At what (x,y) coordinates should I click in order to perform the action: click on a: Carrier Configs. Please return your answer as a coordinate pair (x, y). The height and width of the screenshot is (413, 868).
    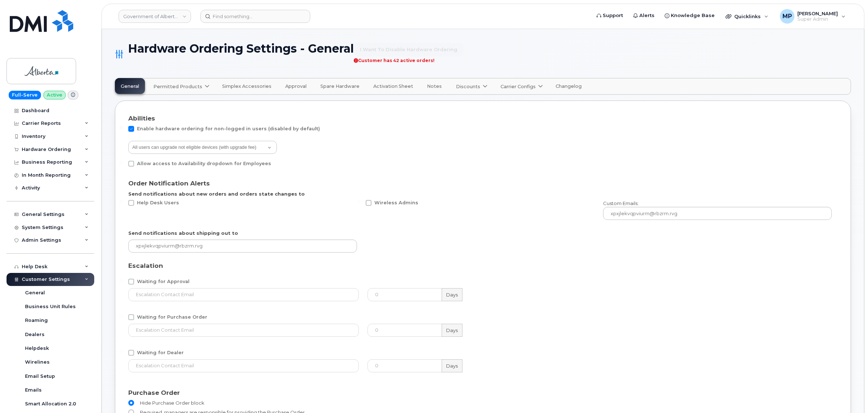
    Looking at the image, I should click on (520, 87).